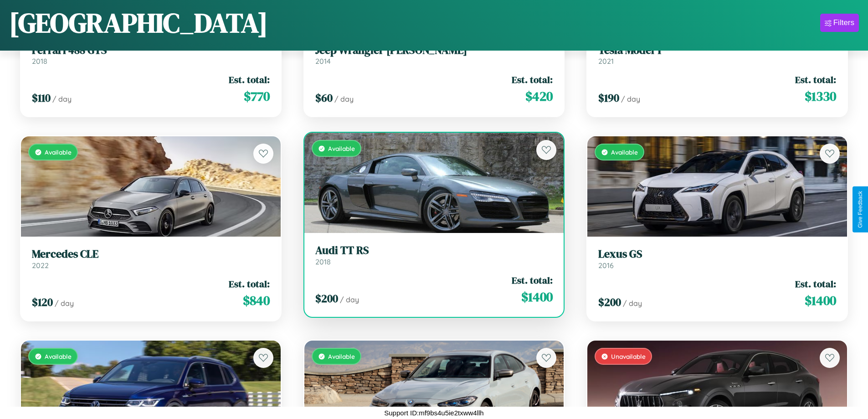 Image resolution: width=868 pixels, height=419 pixels. I want to click on h3: Mercedes CLE, so click(151, 254).